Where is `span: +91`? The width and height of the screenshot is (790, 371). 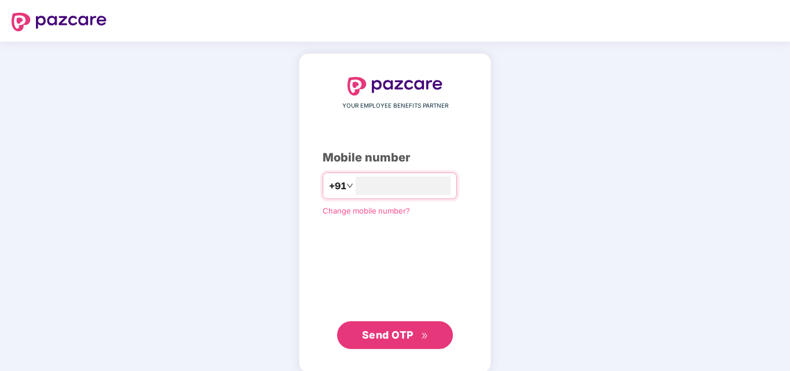
span: +91 is located at coordinates (338, 186).